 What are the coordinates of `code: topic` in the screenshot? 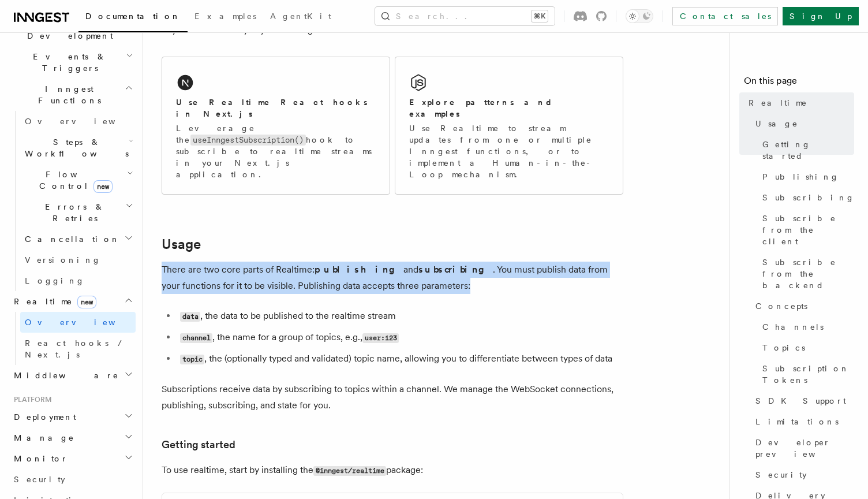 It's located at (192, 359).